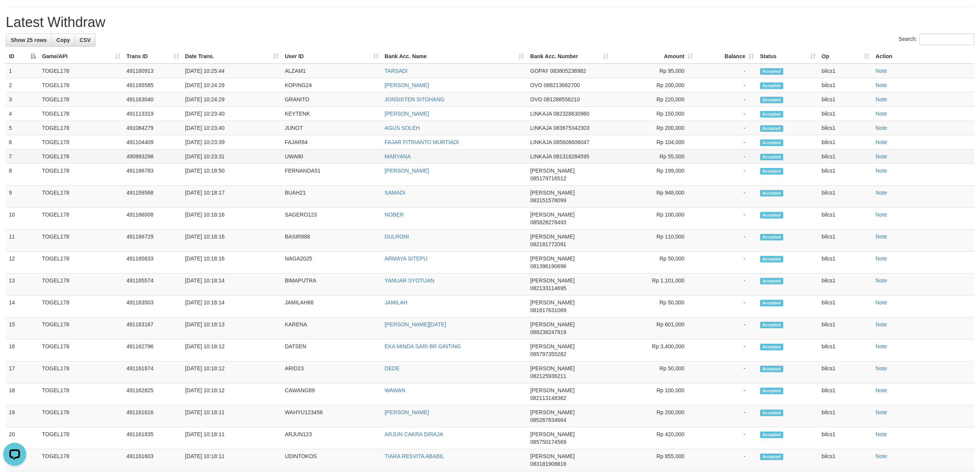 Image resolution: width=980 pixels, height=472 pixels. What do you see at coordinates (153, 372) in the screenshot?
I see `td: 491161874` at bounding box center [153, 372].